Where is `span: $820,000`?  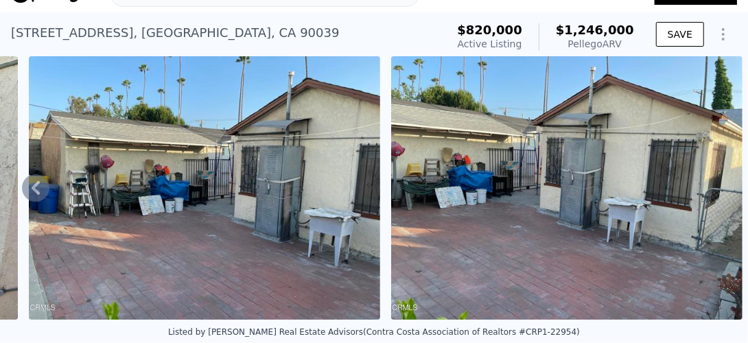 span: $820,000 is located at coordinates (489, 30).